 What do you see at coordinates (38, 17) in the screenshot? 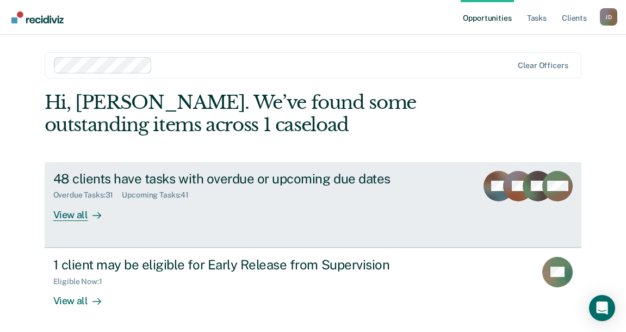
I see `img: Recidiviz` at bounding box center [38, 17].